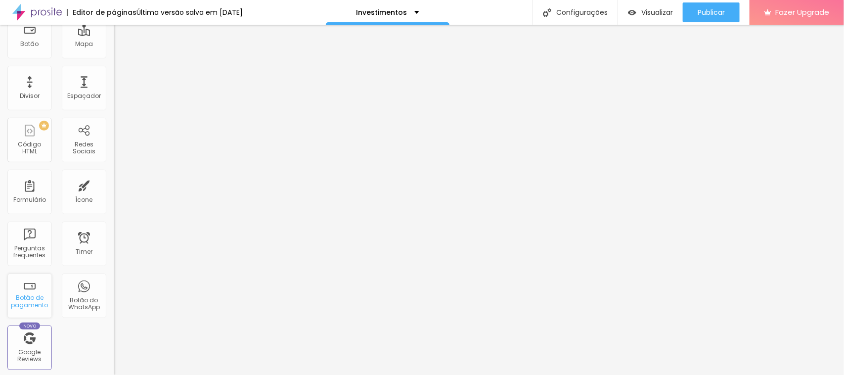  Describe the element at coordinates (84, 252) in the screenshot. I see `div: Timer` at that location.